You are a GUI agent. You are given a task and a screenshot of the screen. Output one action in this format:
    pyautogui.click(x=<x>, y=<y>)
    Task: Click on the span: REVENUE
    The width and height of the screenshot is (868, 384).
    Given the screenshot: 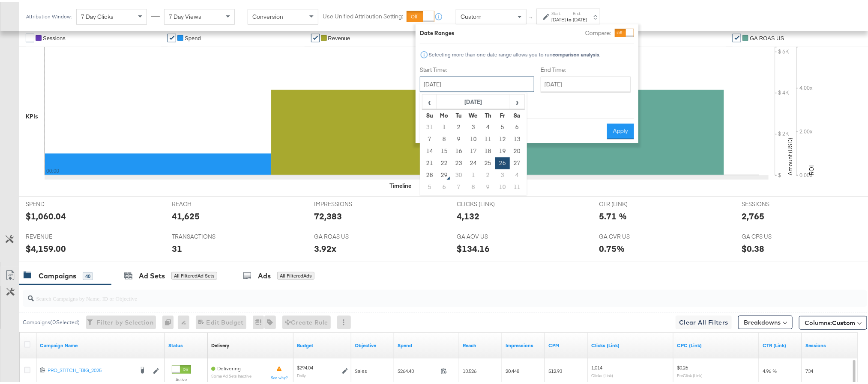 What is the action you would take?
    pyautogui.click(x=58, y=235)
    